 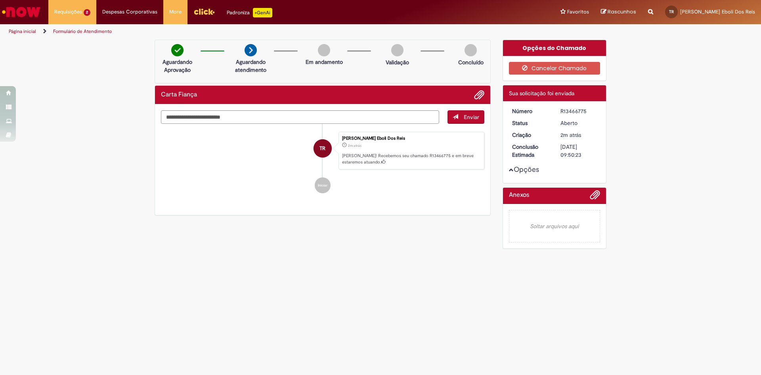 What do you see at coordinates (530, 135) in the screenshot?
I see `dt: Criação` at bounding box center [530, 135].